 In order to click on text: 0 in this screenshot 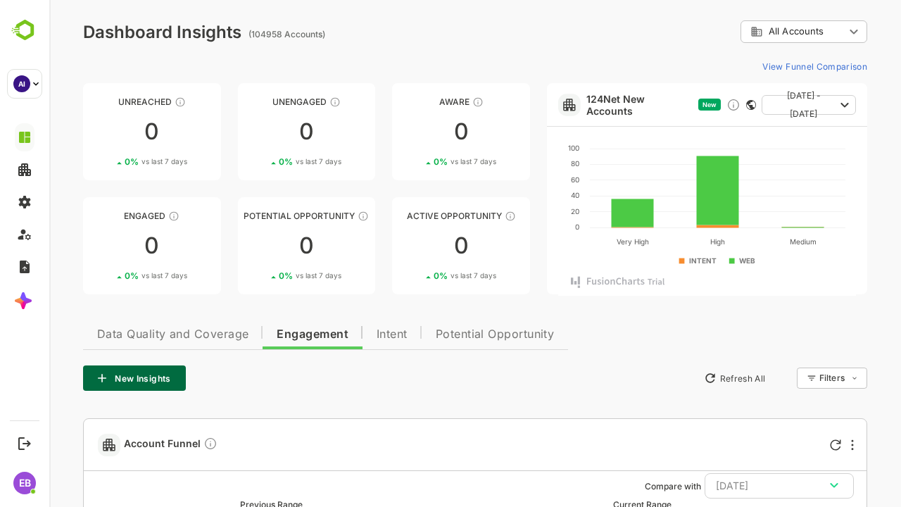, I will do `click(528, 227)`.